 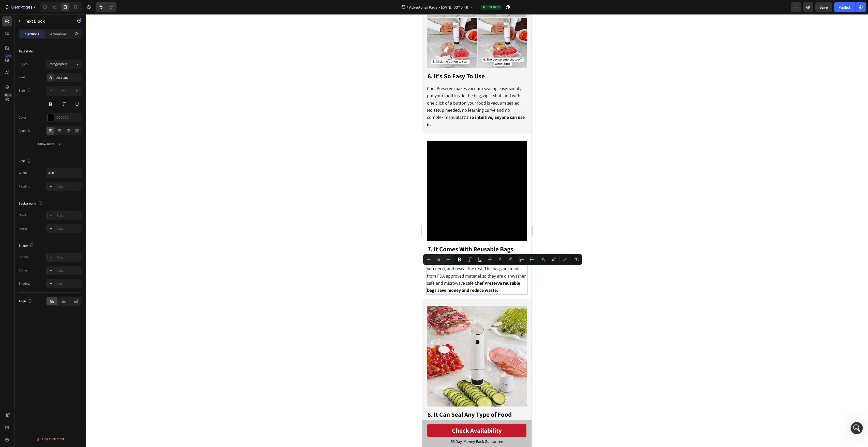 I want to click on p: 60 Day-Money Back Guarantee, so click(x=55, y=428).